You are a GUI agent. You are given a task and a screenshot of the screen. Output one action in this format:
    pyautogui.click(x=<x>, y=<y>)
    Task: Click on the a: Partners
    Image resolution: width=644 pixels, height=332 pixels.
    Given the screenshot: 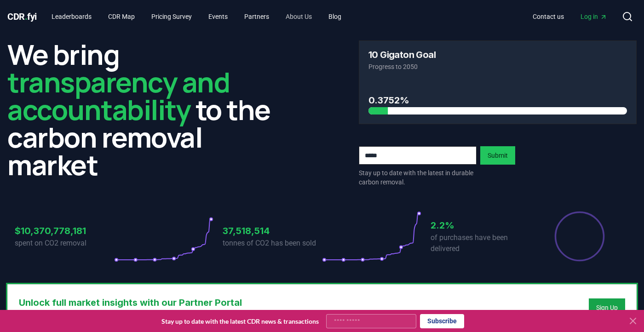 What is the action you would take?
    pyautogui.click(x=257, y=16)
    